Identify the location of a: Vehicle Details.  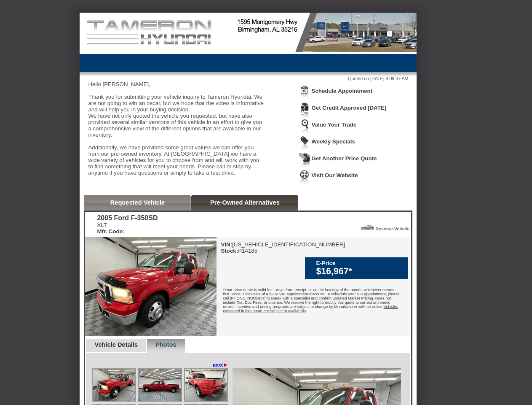
(116, 344).